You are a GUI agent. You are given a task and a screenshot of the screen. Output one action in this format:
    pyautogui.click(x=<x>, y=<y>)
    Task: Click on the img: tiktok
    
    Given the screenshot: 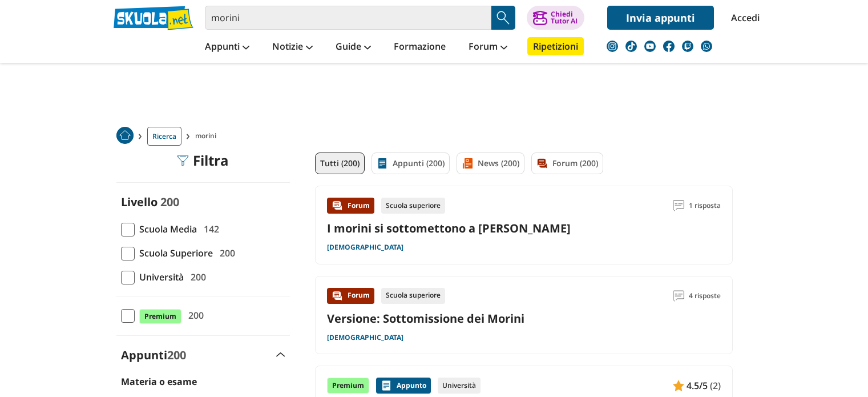 What is the action you would take?
    pyautogui.click(x=631, y=46)
    